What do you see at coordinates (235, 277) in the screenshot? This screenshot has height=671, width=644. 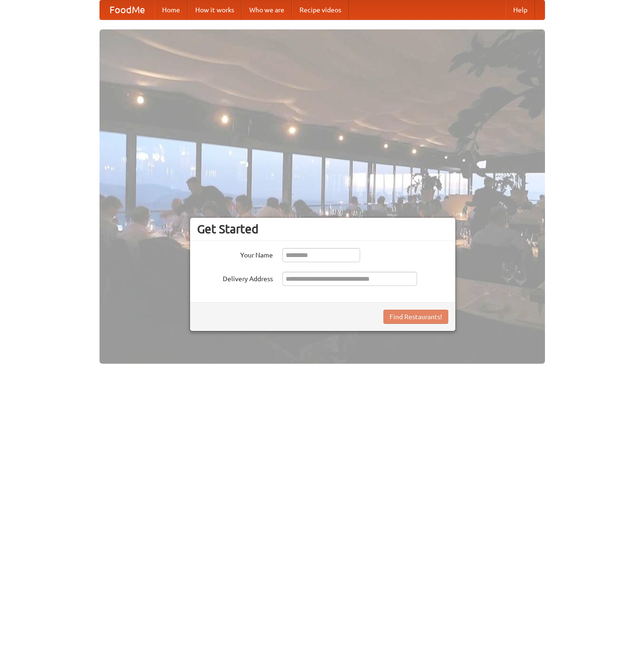 I see `label: Delivery Address` at bounding box center [235, 277].